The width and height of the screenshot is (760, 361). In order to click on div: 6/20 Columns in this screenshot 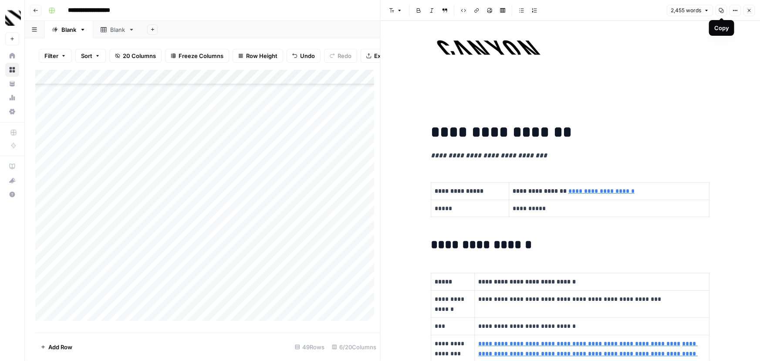, I will do `click(354, 347)`.